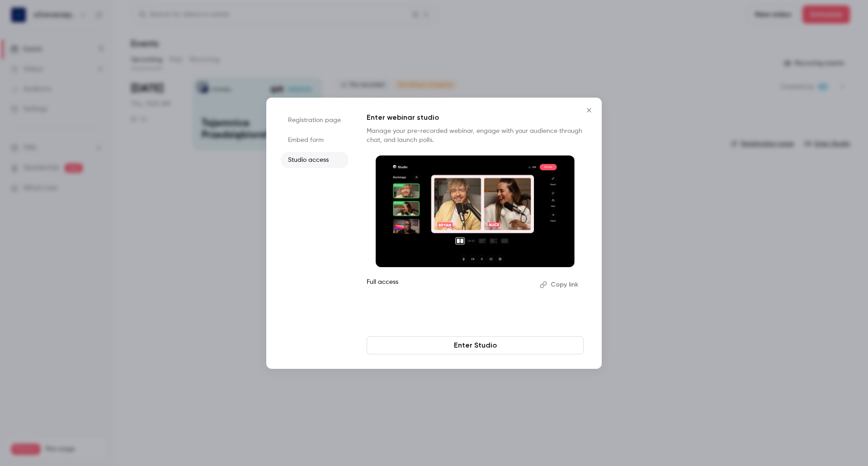 Image resolution: width=868 pixels, height=466 pixels. Describe the element at coordinates (560, 285) in the screenshot. I see `button: Copy link` at that location.